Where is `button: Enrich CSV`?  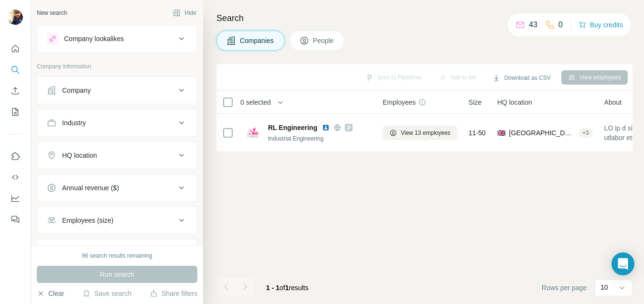
button: Enrich CSV is located at coordinates (16, 91).